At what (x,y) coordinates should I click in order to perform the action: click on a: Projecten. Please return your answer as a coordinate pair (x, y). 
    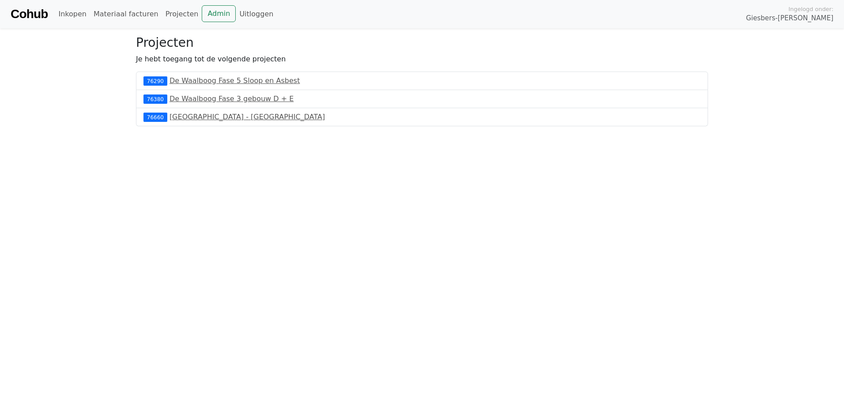
    Looking at the image, I should click on (182, 14).